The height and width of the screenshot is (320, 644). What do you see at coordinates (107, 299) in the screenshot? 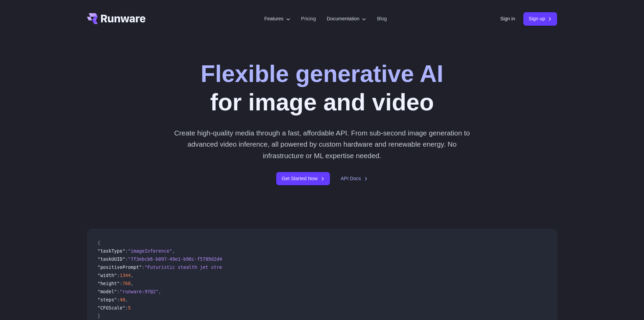
I see `span: "steps"` at bounding box center [107, 299].